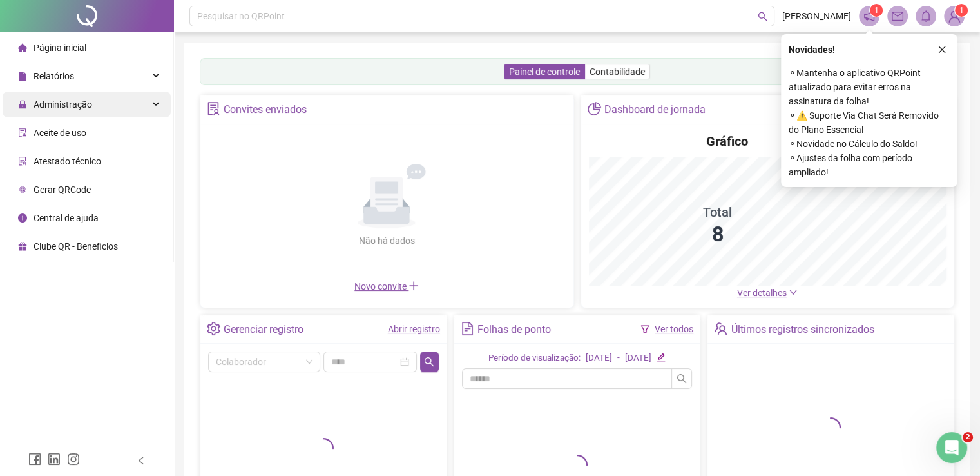 This screenshot has height=476, width=980. Describe the element at coordinates (60, 133) in the screenshot. I see `span: Aceite de uso` at that location.